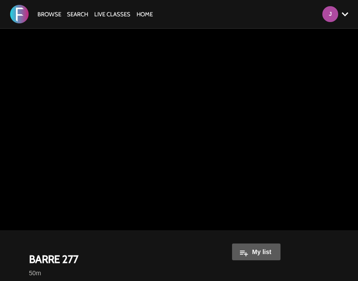 This screenshot has width=358, height=281. Describe the element at coordinates (101, 273) in the screenshot. I see `h5: 50m` at that location.